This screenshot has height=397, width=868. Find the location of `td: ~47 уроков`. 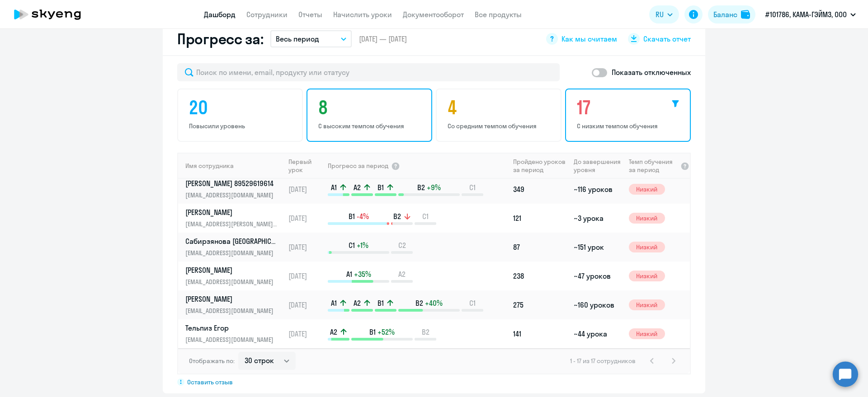

td: ~47 уроков is located at coordinates (597, 276).